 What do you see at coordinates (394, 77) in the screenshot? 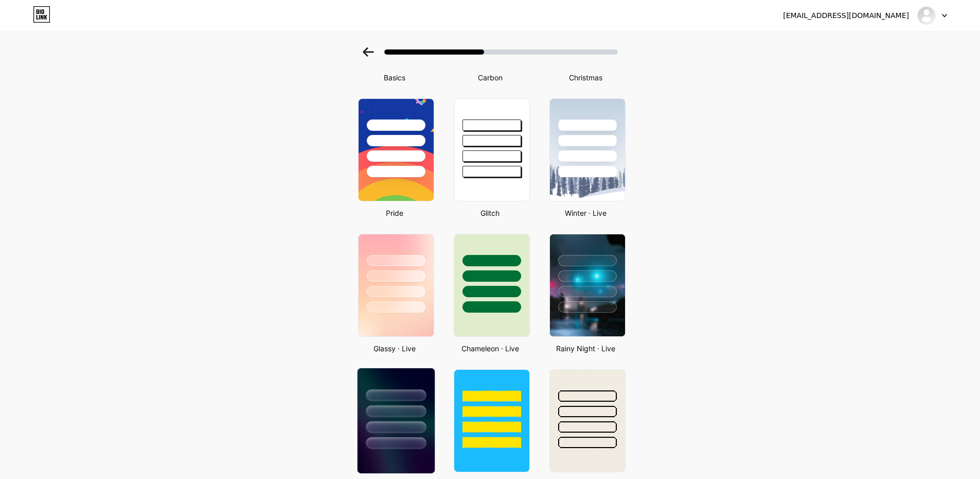
I see `div: Basics` at bounding box center [394, 77].